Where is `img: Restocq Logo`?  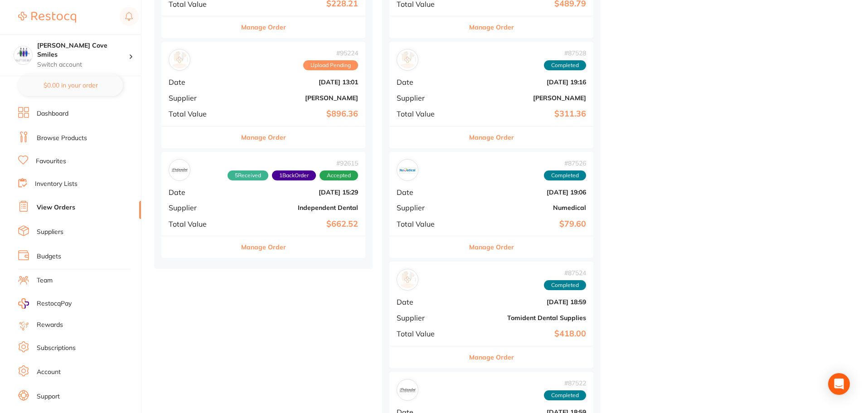
img: Restocq Logo is located at coordinates (47, 17).